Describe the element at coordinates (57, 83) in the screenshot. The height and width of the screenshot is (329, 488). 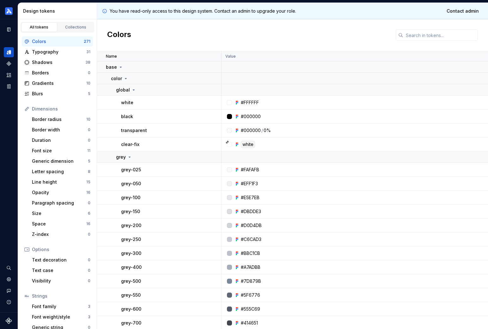
I see `a: Gradients10` at that location.